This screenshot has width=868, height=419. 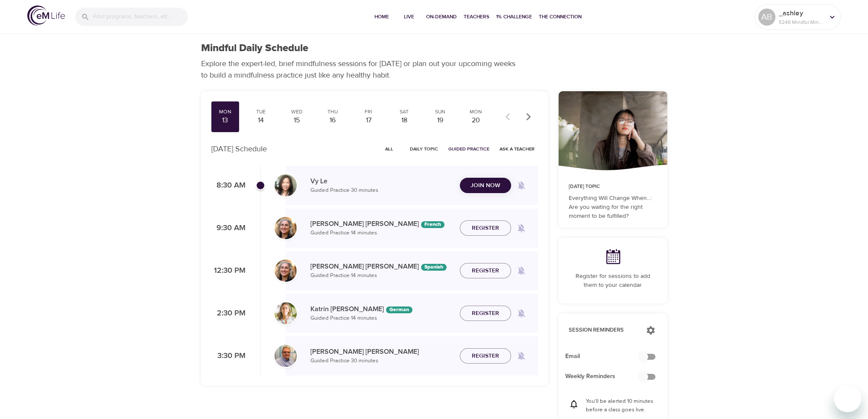 What do you see at coordinates (801, 22) in the screenshot?
I see `p: 5248 Mindful Minutes` at bounding box center [801, 22].